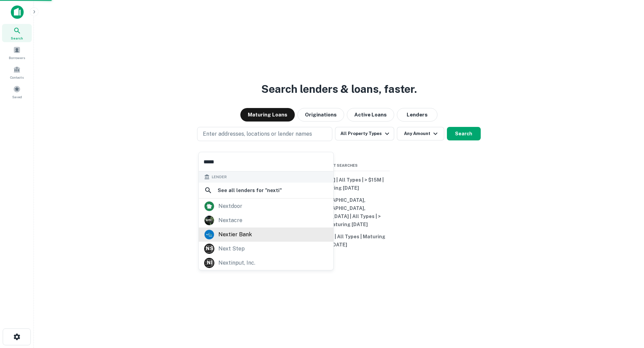  I want to click on span: Recent Searches, so click(339, 165).